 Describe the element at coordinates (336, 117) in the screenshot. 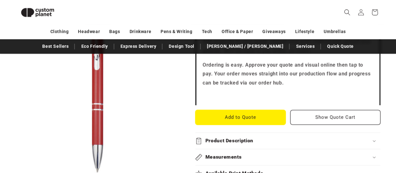

I see `button: Show Quote Cart` at that location.